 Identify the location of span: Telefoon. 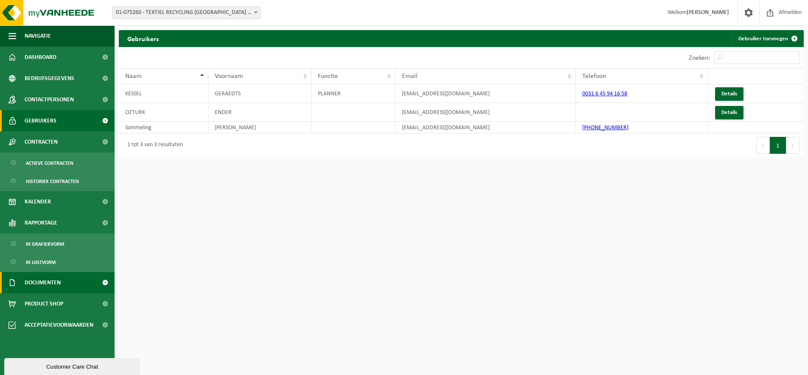
(594, 76).